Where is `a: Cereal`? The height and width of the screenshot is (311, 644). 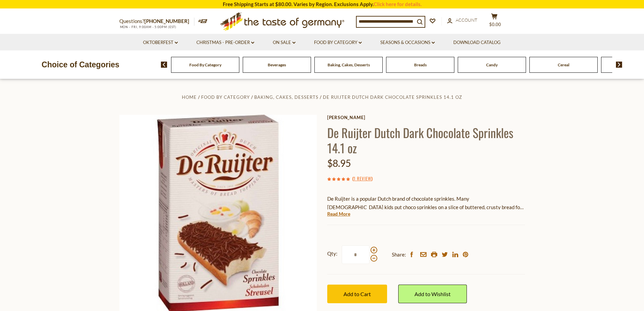 a: Cereal is located at coordinates (564, 64).